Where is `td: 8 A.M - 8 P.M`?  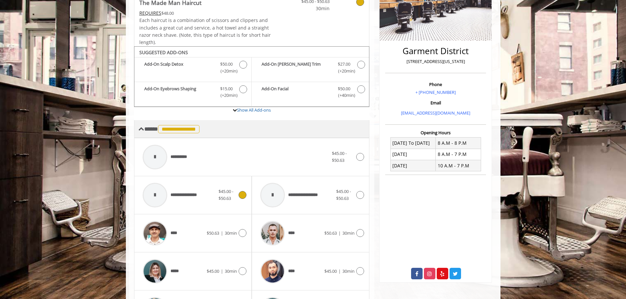 td: 8 A.M - 8 P.M is located at coordinates (459, 143).